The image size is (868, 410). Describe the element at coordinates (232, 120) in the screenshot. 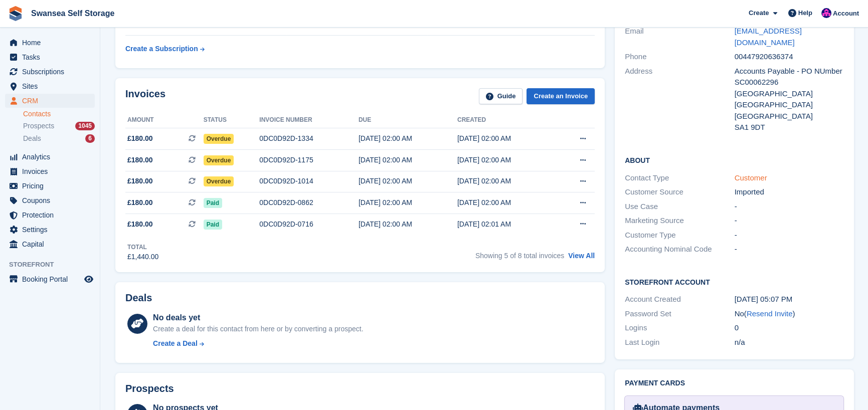

I see `th: Status` at that location.